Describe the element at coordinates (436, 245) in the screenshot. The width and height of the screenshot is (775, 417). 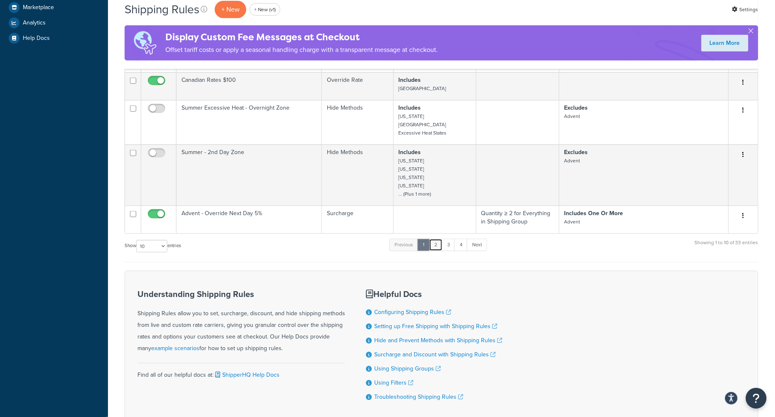
I see `a: 2` at that location.